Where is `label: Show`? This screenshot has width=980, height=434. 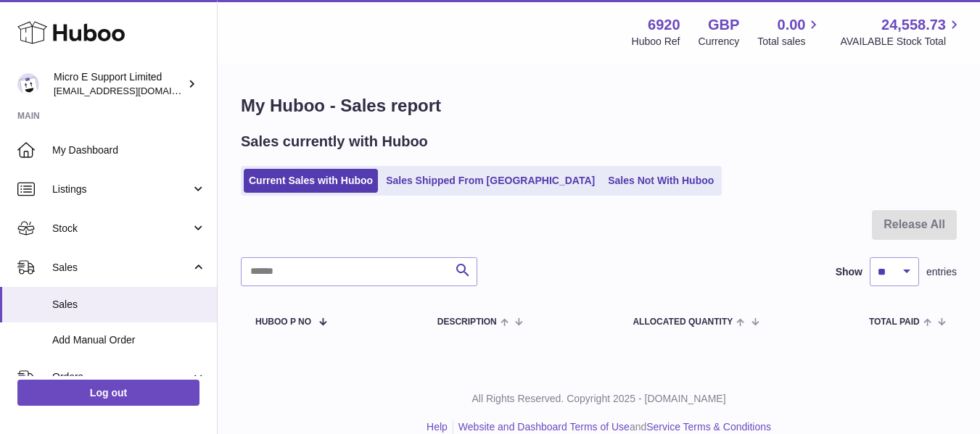 label: Show is located at coordinates (849, 272).